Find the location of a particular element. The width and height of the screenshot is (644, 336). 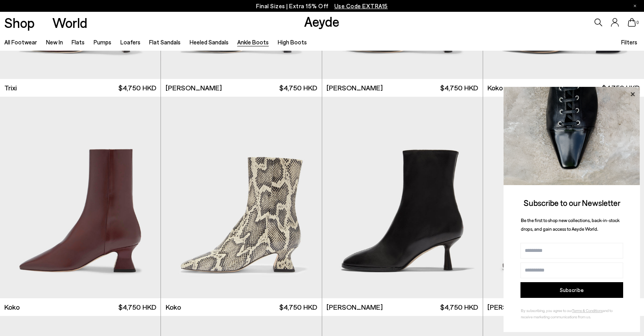

span: By subscribing, you agree to our is located at coordinates (546, 311).